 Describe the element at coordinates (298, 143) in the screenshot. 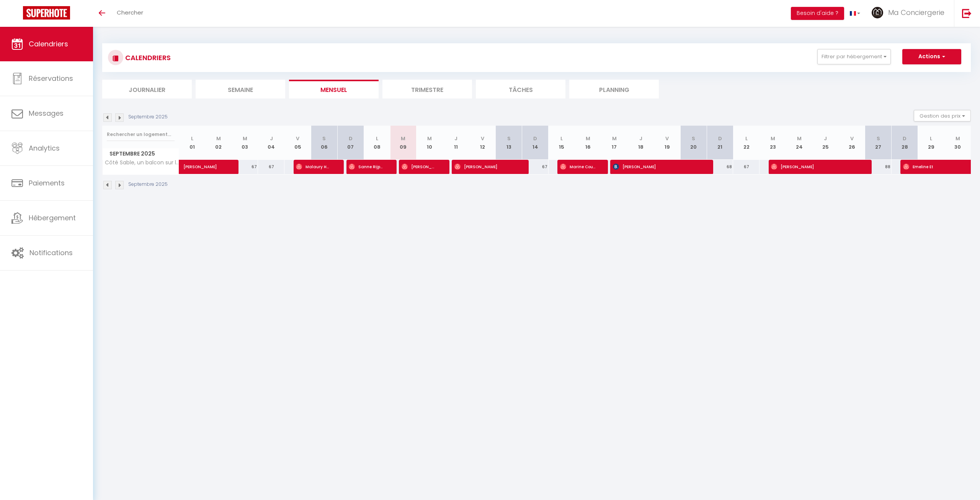

I see `th: 05` at that location.